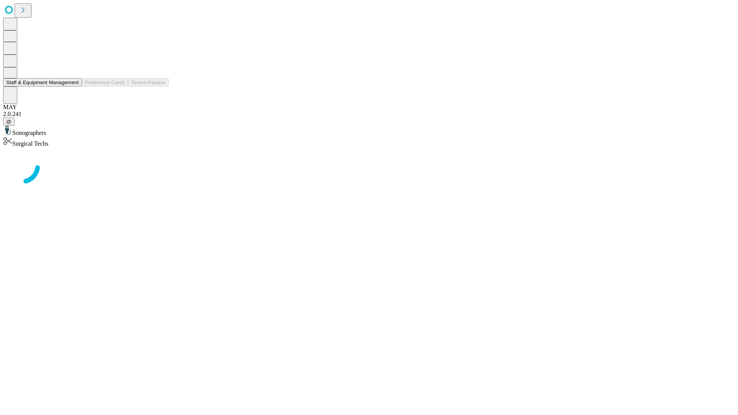 The height and width of the screenshot is (415, 738). What do you see at coordinates (369, 114) in the screenshot?
I see `div: 2.0.241` at bounding box center [369, 114].